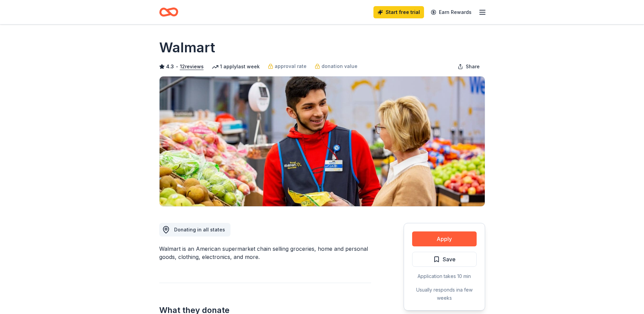 The image size is (644, 314). What do you see at coordinates (444, 294) in the screenshot?
I see `div: Usually responds in a few weeks` at bounding box center [444, 294].